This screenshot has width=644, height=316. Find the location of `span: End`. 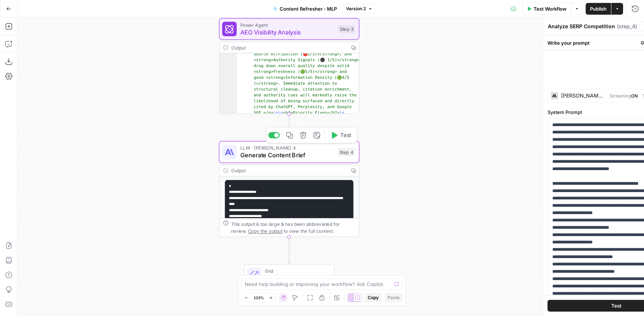

span: End is located at coordinates (296, 271).